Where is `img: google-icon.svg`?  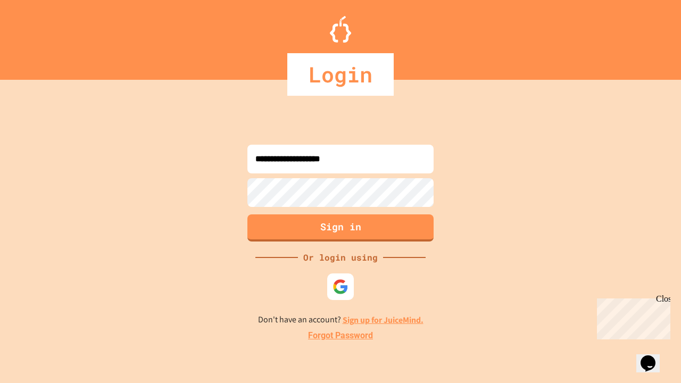 img: google-icon.svg is located at coordinates (341, 287).